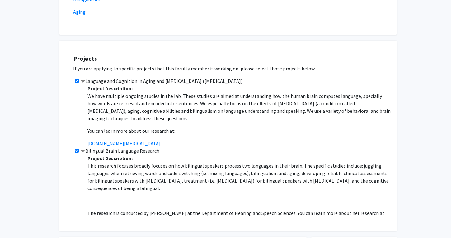  Describe the element at coordinates (239, 107) in the screenshot. I see `p: We have multiple ongoing studies in the lab. These studies are aimed at understanding how the hum...` at that location.